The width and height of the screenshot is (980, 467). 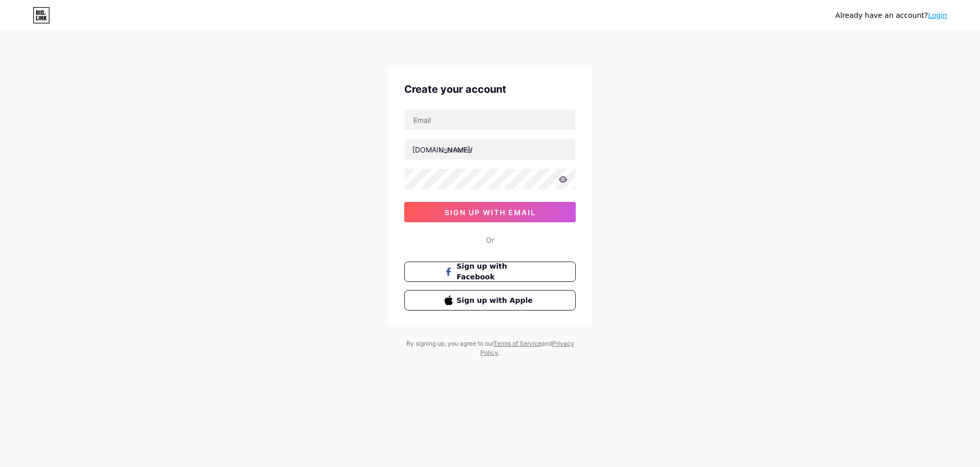 What do you see at coordinates (490, 301) in the screenshot?
I see `button: Sign up with Apple` at bounding box center [490, 301].